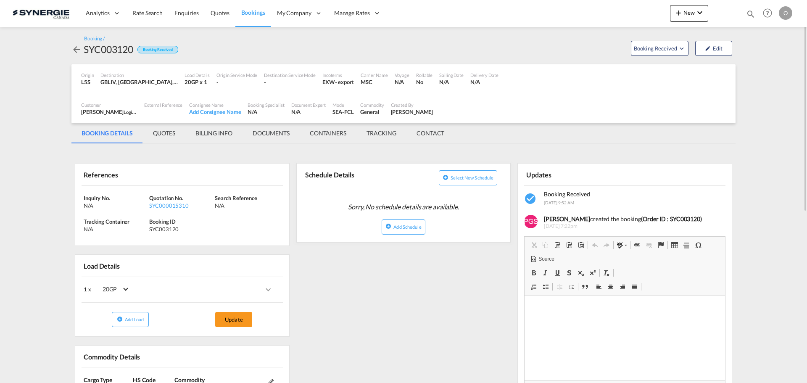  I want to click on a: Undo (Ctrl+Z), so click(595, 245).